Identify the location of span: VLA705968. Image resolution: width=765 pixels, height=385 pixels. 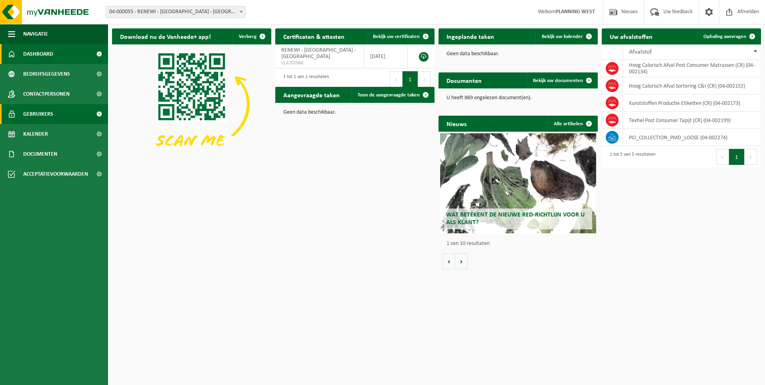
(319, 63).